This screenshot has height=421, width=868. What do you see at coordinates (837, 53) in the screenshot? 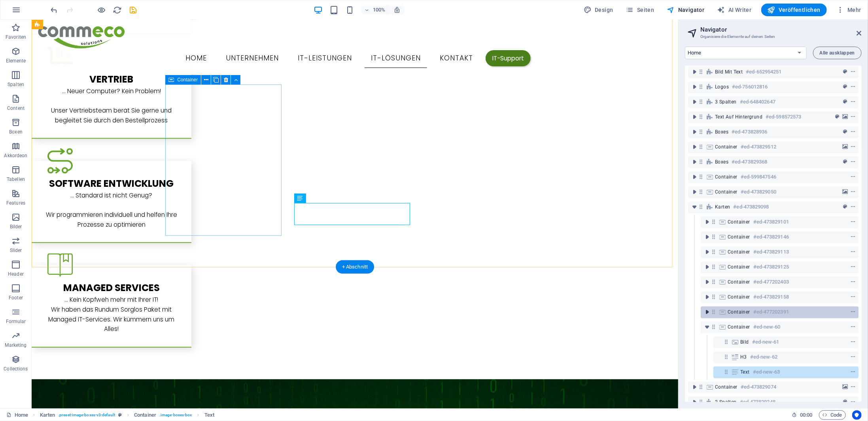
I see `button: Alle ausklappen` at bounding box center [837, 53].